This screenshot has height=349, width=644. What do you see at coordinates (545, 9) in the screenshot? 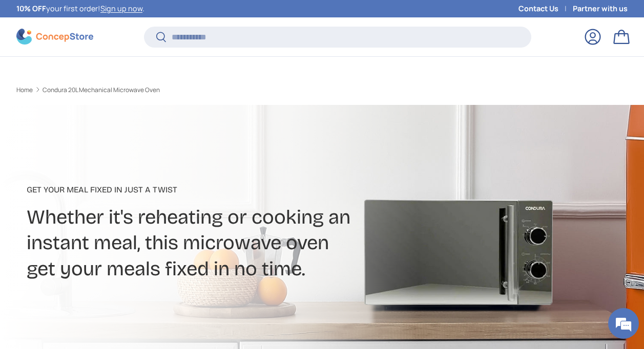
I see `a: Contact Us` at bounding box center [545, 9].